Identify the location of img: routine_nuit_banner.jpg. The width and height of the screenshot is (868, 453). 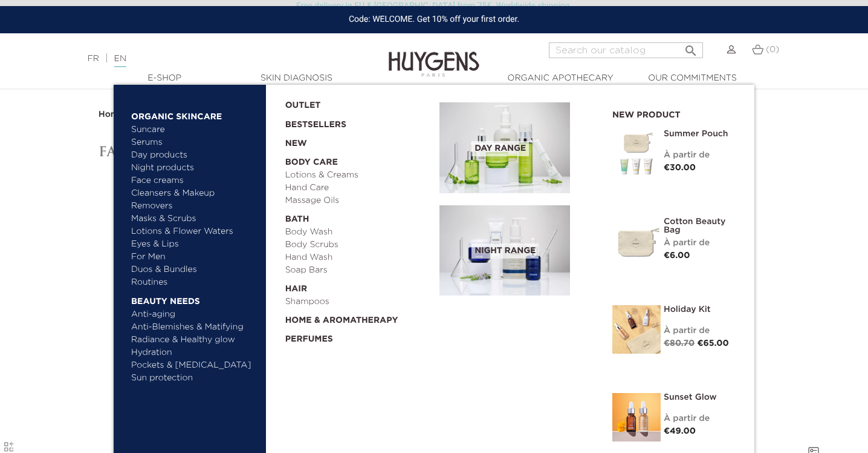
(505, 251).